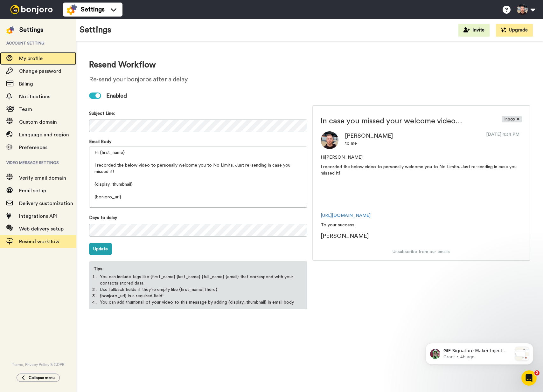  I want to click on span: Resend workflow, so click(39, 241).